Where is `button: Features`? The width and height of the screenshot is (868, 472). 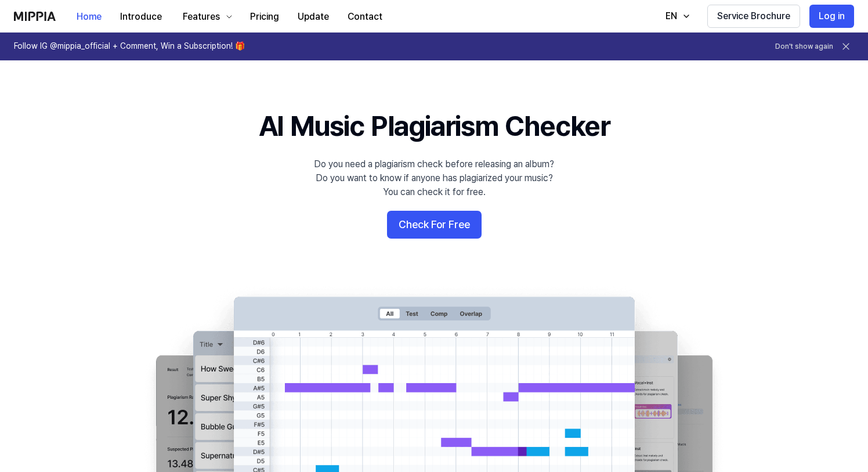 button: Features is located at coordinates (206, 17).